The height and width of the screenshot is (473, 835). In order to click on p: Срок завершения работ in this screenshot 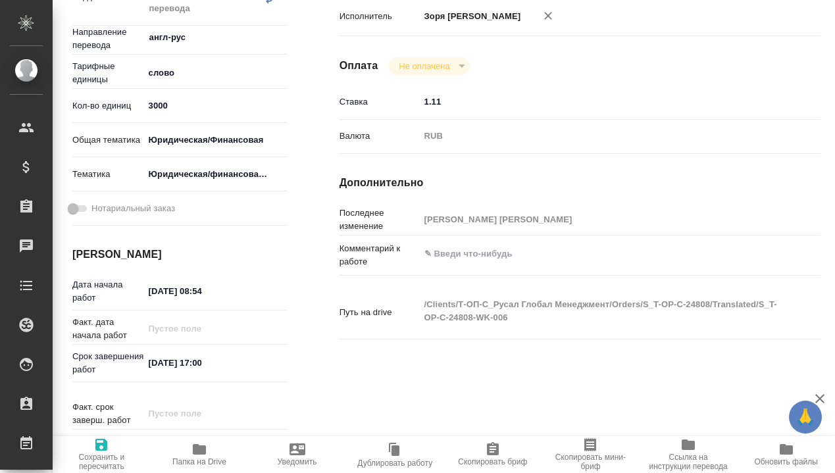, I will do `click(108, 363)`.